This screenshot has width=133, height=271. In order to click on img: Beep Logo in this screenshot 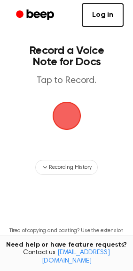, I will do `click(67, 116)`.